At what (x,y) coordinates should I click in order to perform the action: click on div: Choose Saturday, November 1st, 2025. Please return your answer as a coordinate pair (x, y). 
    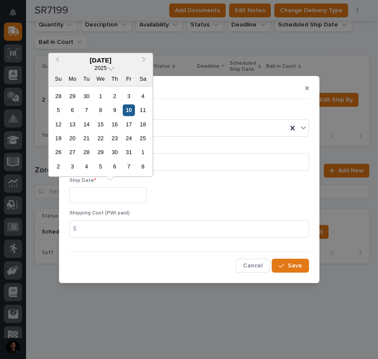
    Looking at the image, I should click on (143, 152).